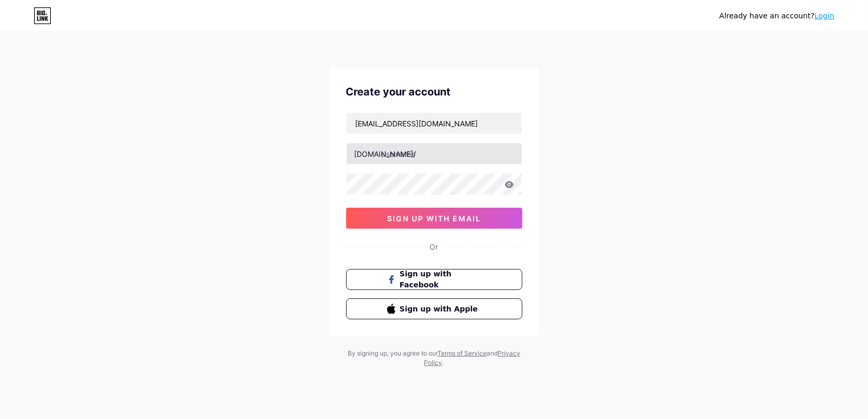 The image size is (868, 419). Describe the element at coordinates (440, 280) in the screenshot. I see `span: Sign up with Facebook` at that location.